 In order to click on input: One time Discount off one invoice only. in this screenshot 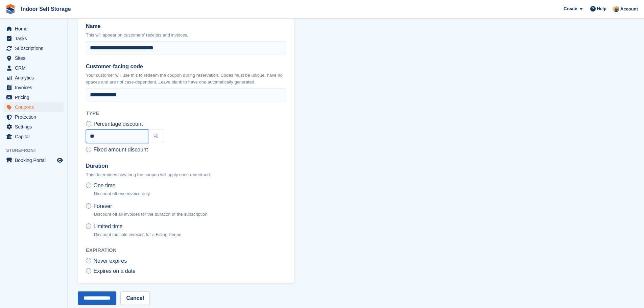, I will do `click(89, 185)`.